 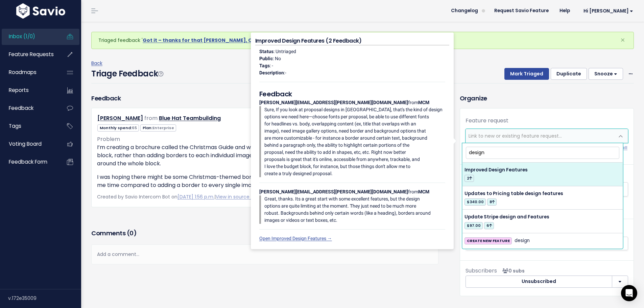 What do you see at coordinates (515, 136) in the screenshot?
I see `span: Link to new or existing feature request...` at bounding box center [515, 136].